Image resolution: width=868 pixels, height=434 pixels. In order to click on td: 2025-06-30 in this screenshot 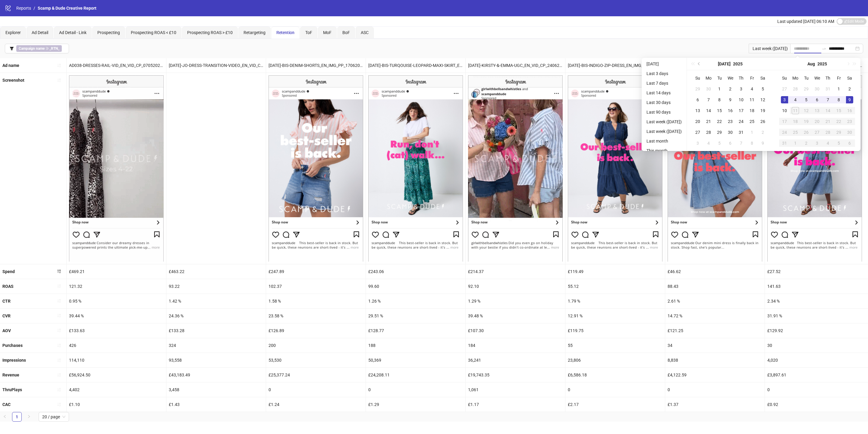, I will do `click(709, 89)`.